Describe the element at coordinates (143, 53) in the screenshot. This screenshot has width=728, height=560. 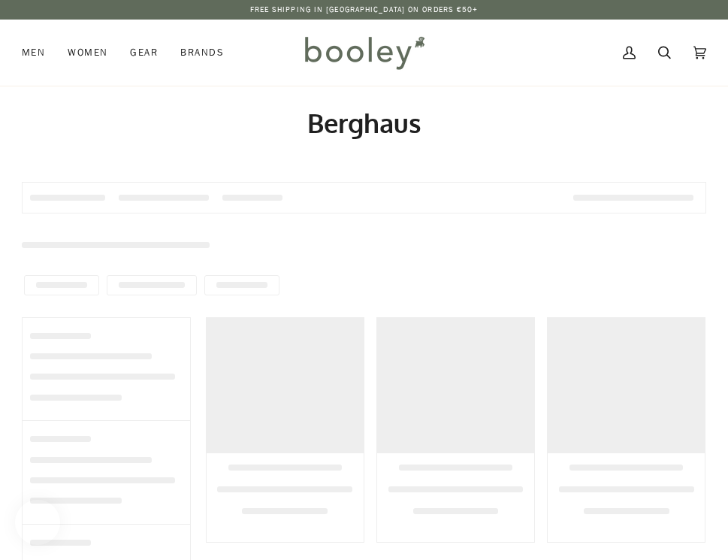
I see `span: Gear` at that location.